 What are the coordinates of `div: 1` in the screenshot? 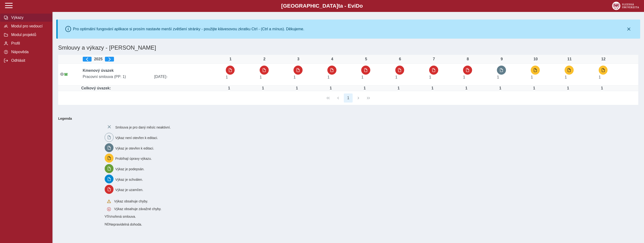 It's located at (231, 59).